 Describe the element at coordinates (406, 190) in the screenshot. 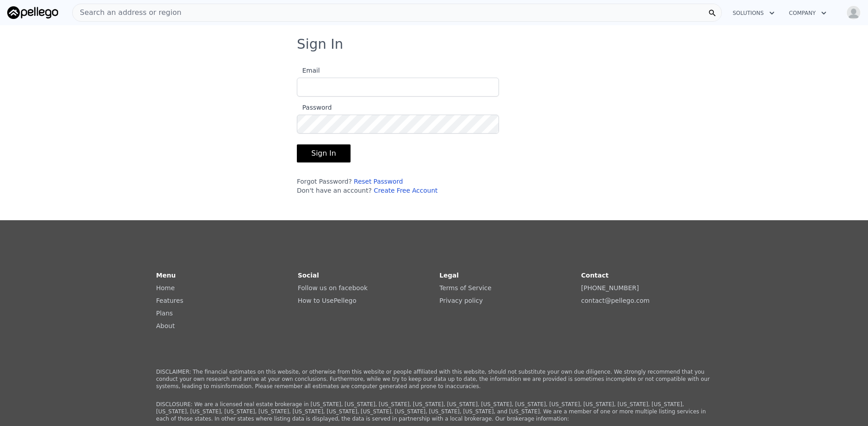

I see `a: Create Free Account` at that location.